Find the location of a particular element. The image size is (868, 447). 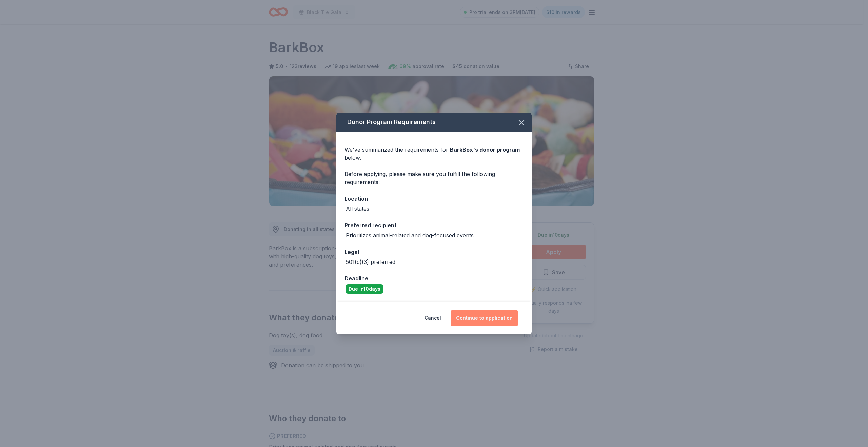

div: 501(c)(3) preferred is located at coordinates (370, 262).